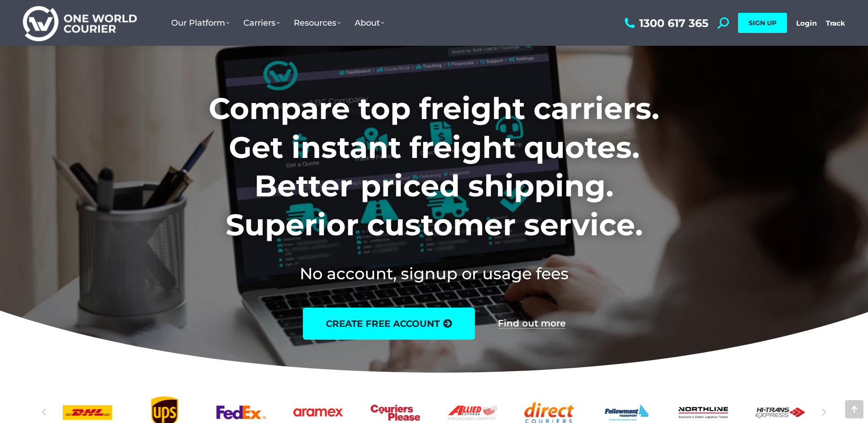  What do you see at coordinates (262, 23) in the screenshot?
I see `span: Carriers` at bounding box center [262, 23].